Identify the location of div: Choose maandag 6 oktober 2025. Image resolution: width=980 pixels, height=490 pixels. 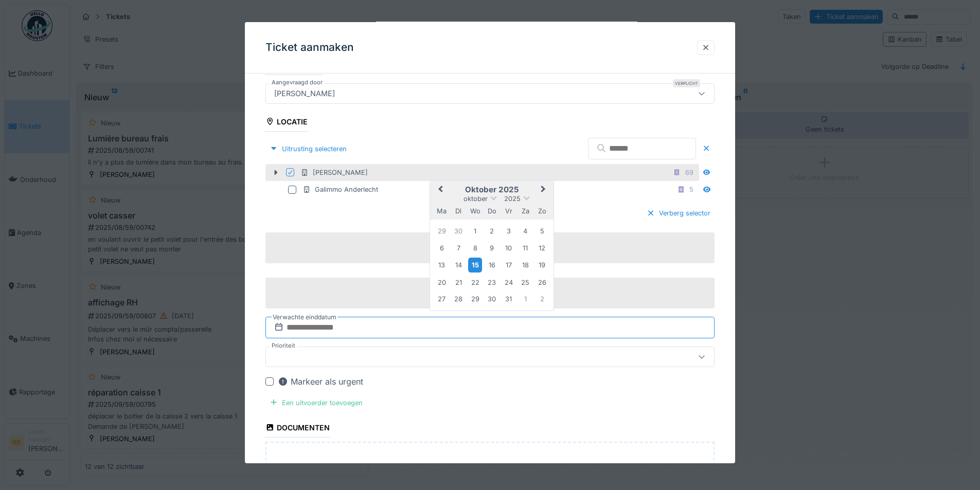
(442, 247).